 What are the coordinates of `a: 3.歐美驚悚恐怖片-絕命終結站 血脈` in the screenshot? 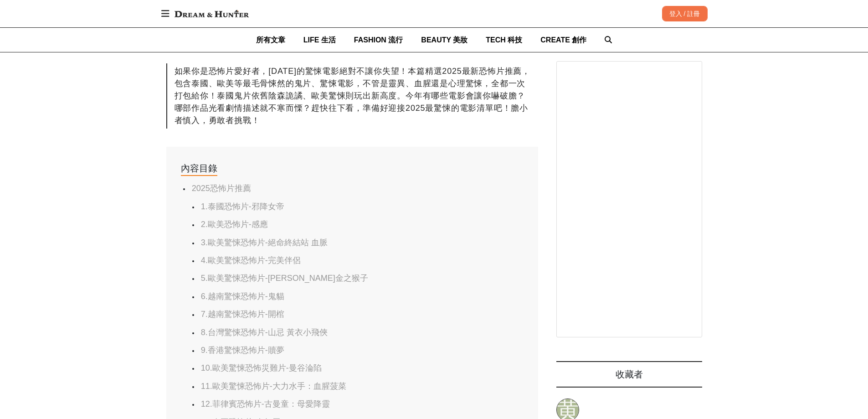 It's located at (264, 243).